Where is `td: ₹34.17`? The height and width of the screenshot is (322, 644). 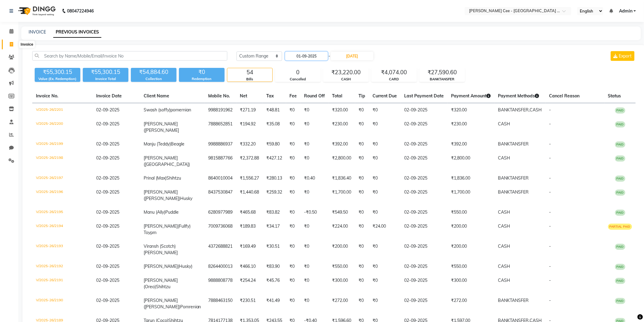
td: ₹34.17 is located at coordinates (275, 230).